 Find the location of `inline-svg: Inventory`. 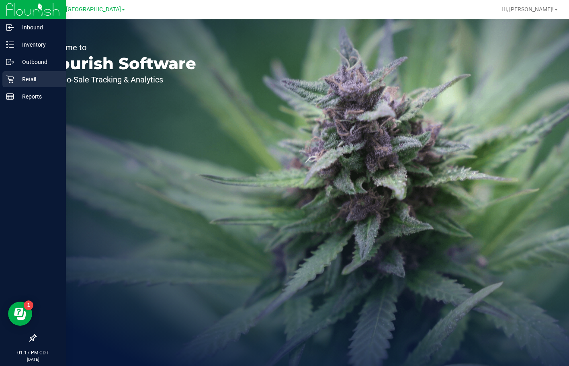

inline-svg: Inventory is located at coordinates (10, 45).